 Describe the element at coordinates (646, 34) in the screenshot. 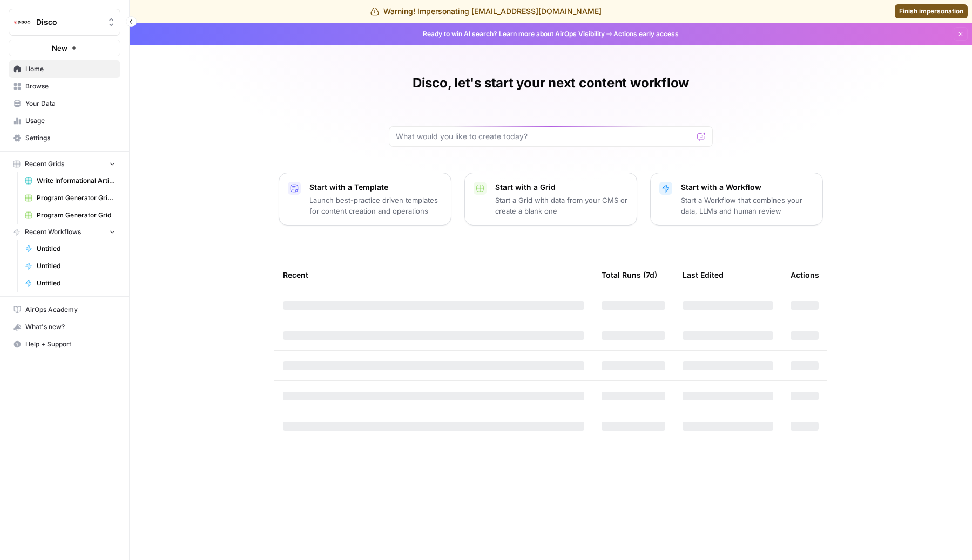

I see `span: Actions early access` at that location.